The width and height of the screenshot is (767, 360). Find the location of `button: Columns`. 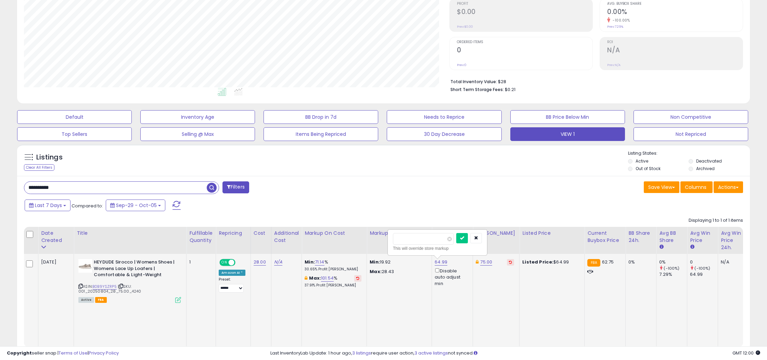

button: Columns is located at coordinates (697, 187).